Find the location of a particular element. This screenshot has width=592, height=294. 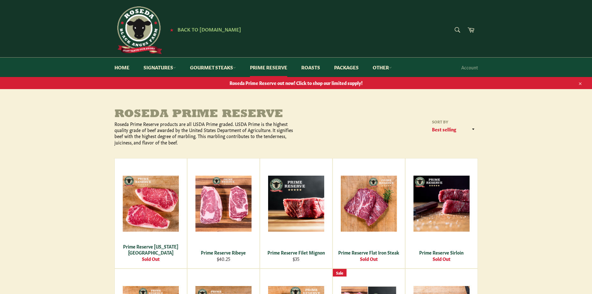

p: Roseda Prime Reserve products are all USDA Prime graded. USDA Prime is the highest quality grade ... is located at coordinates (205, 133).